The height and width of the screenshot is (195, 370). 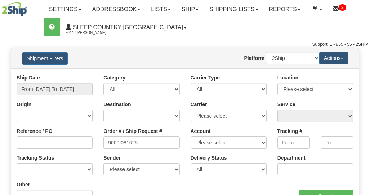 I want to click on label: Tracking #, so click(x=290, y=131).